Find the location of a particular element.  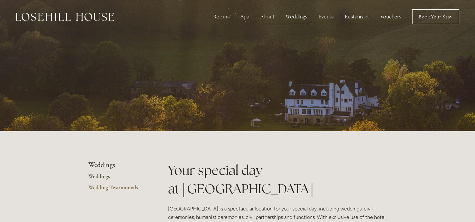

a: Wedding Testimonials is located at coordinates (118, 189).